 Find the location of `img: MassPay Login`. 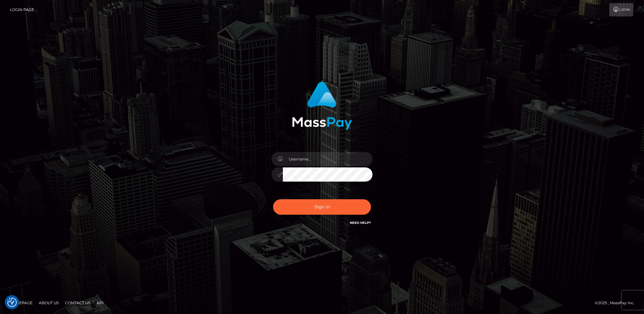

img: MassPay Login is located at coordinates (322, 105).